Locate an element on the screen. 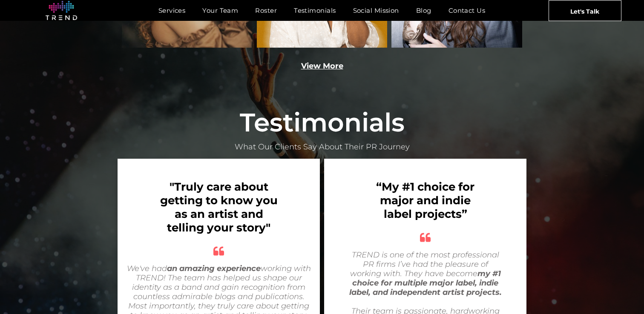  div: Chat Widget is located at coordinates (623, 293).